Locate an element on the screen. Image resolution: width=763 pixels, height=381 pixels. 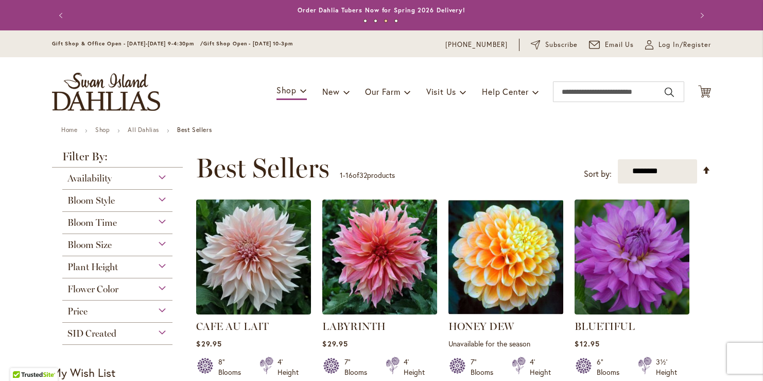
span: 32 is located at coordinates (363, 175).